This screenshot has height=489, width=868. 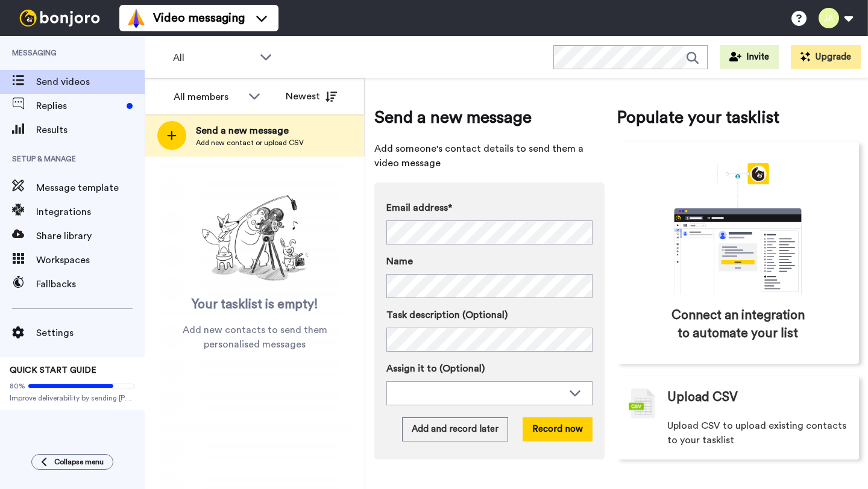 I want to click on button: Add and record later, so click(x=455, y=430).